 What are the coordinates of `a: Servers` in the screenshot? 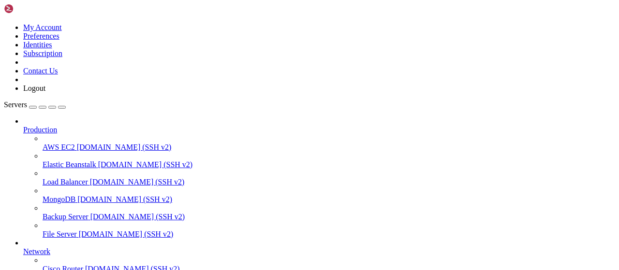 It's located at (35, 104).